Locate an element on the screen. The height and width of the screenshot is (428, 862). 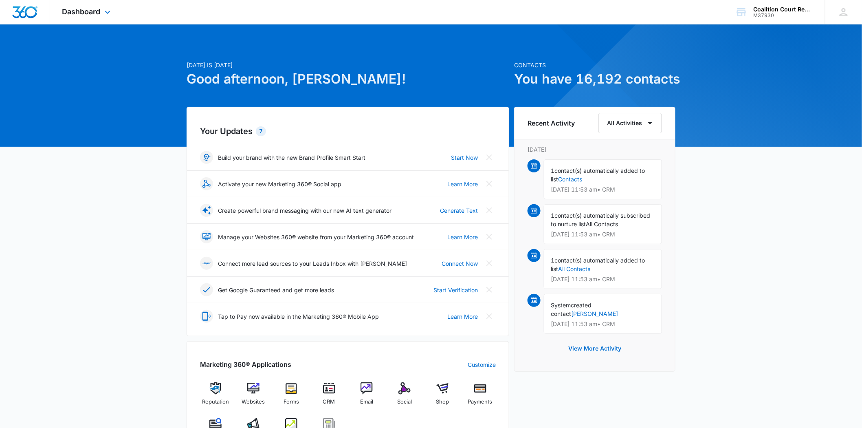
a: Start Verification is located at coordinates (455, 290).